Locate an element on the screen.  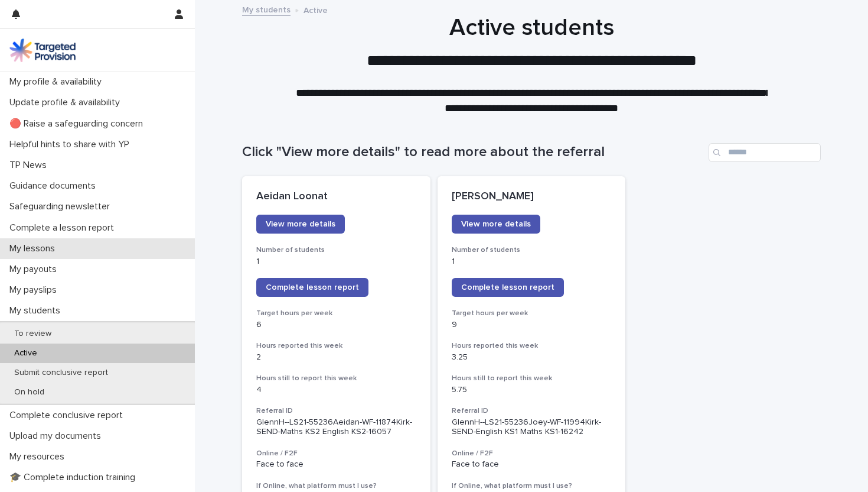
input: Search is located at coordinates (765, 152).